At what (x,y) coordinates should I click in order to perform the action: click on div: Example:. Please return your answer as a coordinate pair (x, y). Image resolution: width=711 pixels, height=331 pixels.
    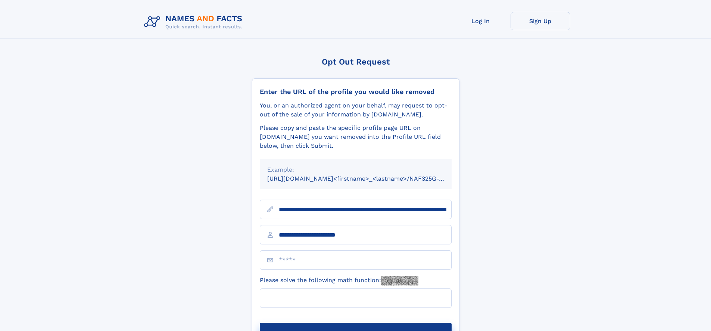
    Looking at the image, I should click on (356, 170).